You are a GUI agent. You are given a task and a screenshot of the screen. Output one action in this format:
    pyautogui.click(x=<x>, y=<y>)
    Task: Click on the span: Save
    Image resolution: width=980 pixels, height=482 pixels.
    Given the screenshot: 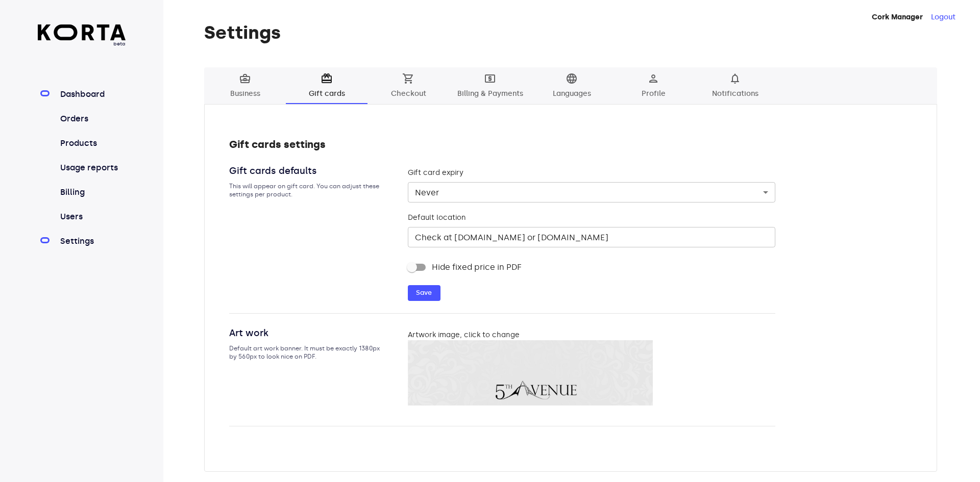 What is the action you would take?
    pyautogui.click(x=424, y=293)
    